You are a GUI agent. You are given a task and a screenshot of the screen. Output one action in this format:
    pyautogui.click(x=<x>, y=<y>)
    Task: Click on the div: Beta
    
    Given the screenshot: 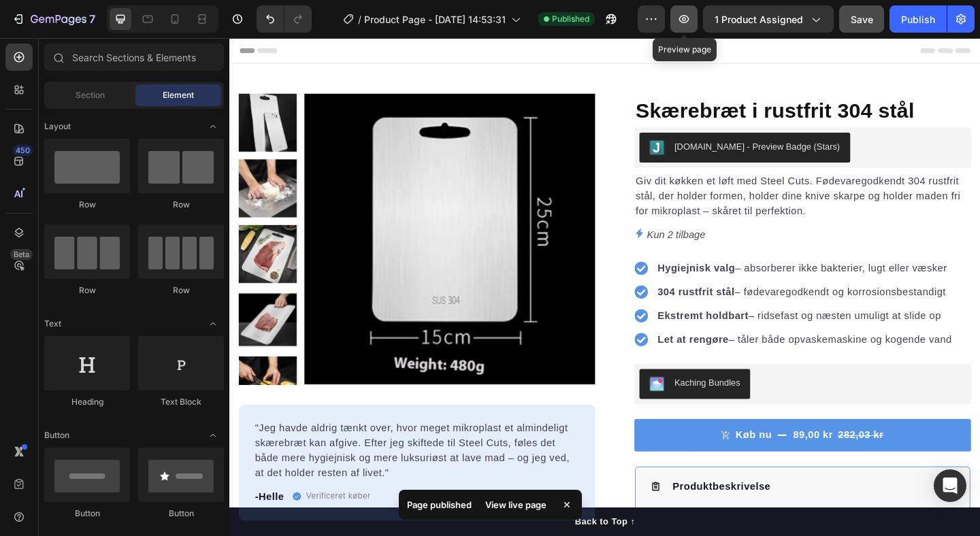 What is the action you would take?
    pyautogui.click(x=21, y=254)
    